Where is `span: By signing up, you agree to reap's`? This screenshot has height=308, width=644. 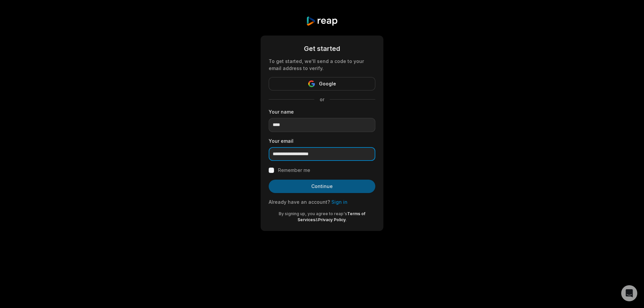 span: By signing up, you agree to reap's is located at coordinates (313, 214).